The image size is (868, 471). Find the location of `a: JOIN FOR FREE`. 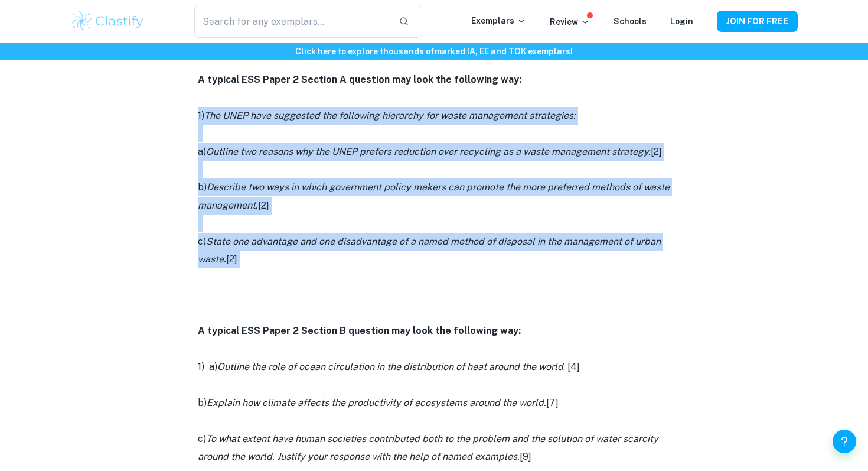

a: JOIN FOR FREE is located at coordinates (757, 21).